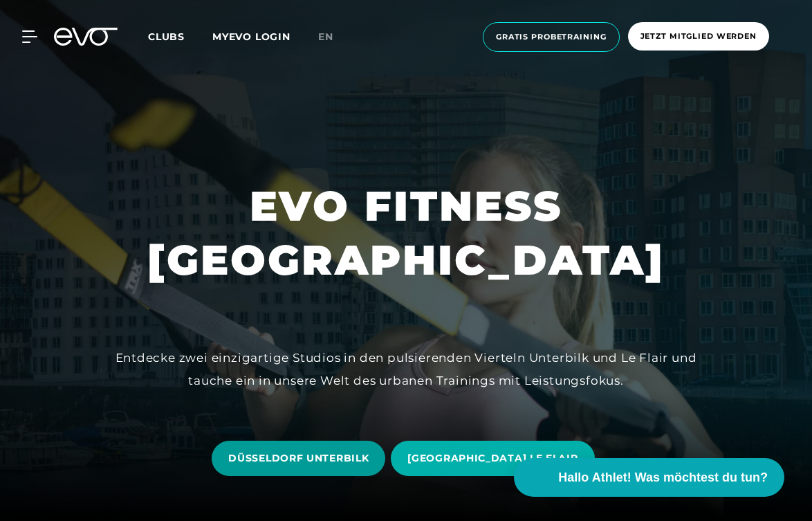 The height and width of the screenshot is (521, 812). What do you see at coordinates (334, 37) in the screenshot?
I see `a: en` at bounding box center [334, 37].